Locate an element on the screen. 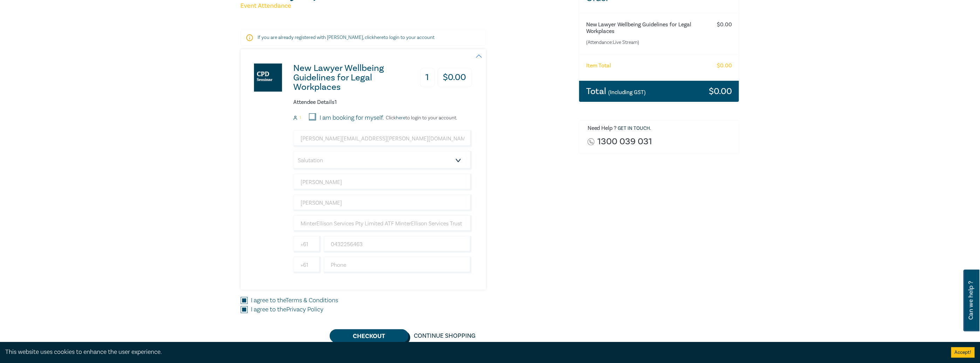  small: 1 is located at coordinates (300, 118).